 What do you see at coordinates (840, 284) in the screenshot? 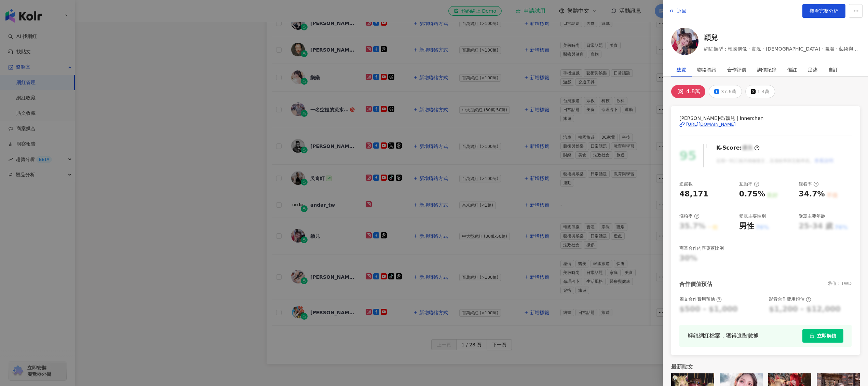
I see `div: 幣值：TWD` at bounding box center [840, 284].